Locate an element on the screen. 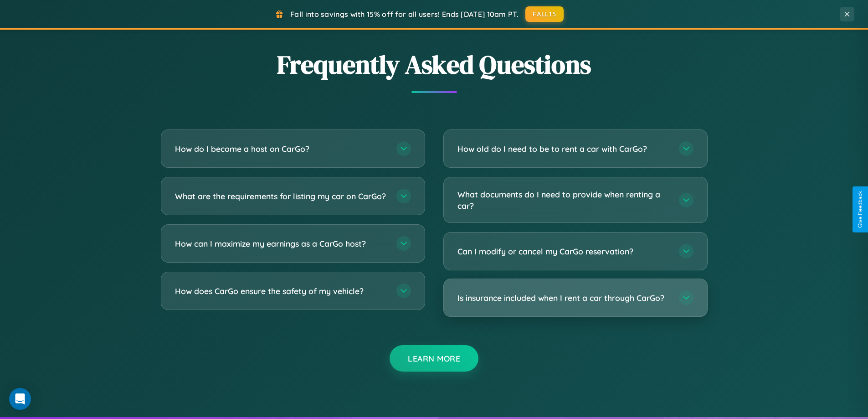 The width and height of the screenshot is (868, 419). button: Learn More is located at coordinates (434, 358).